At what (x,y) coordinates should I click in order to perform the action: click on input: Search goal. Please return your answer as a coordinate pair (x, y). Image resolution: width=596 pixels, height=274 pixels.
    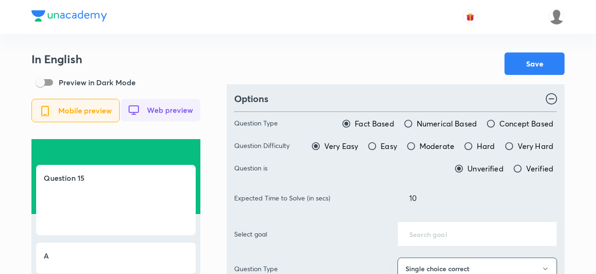
    Looking at the image, I should click on (477, 234).